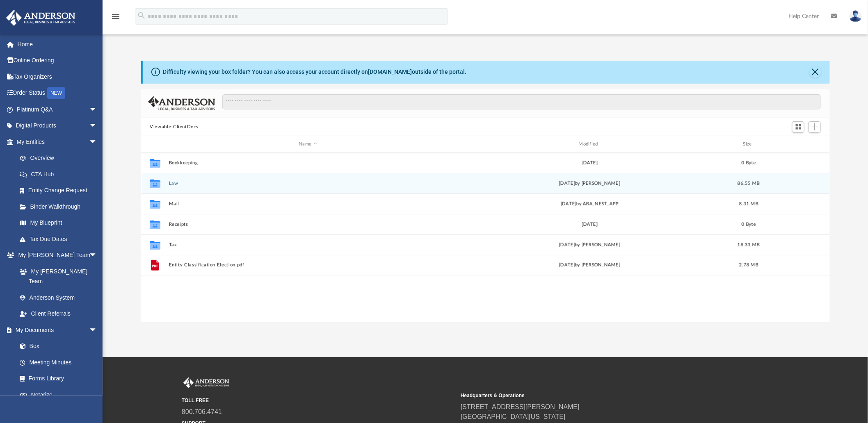 The width and height of the screenshot is (868, 423). I want to click on small: TOLL FREE, so click(318, 401).